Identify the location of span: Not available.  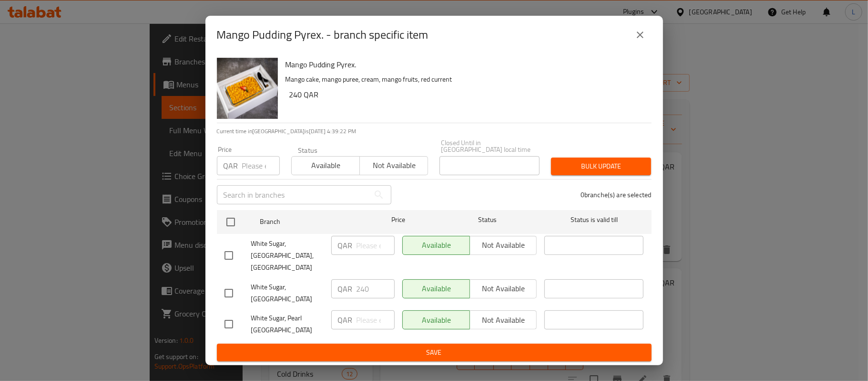
(394, 165).